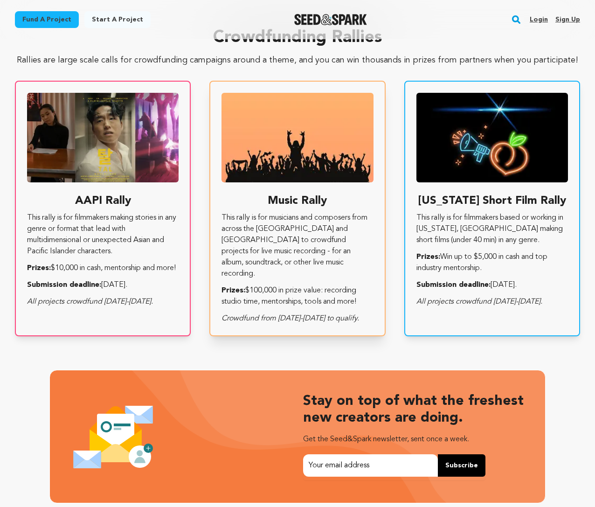  Describe the element at coordinates (103, 268) in the screenshot. I see `p: $10,000 in cash, mentorship and more!` at that location.